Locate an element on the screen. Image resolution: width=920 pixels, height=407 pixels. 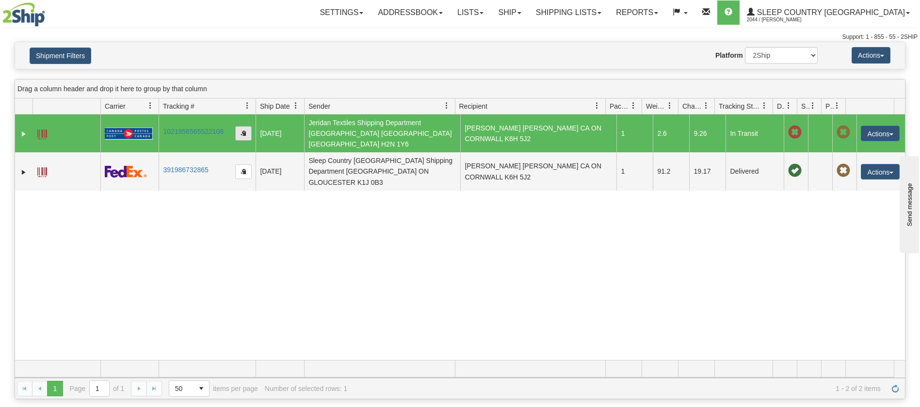
span: Packages is located at coordinates (620, 106).